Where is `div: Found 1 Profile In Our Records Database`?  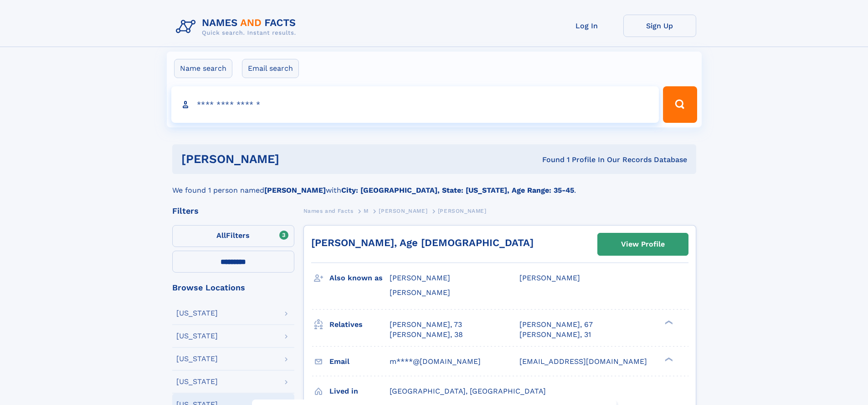 div: Found 1 Profile In Our Records Database is located at coordinates (549, 160).